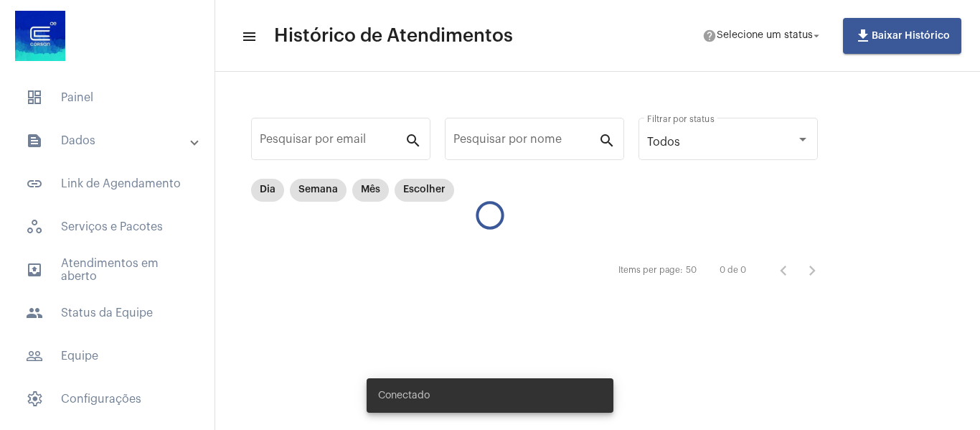 The image size is (980, 430). I want to click on img: d4669ae0-8c07-2337-4f67-34b0df7f5ae4.jpeg, so click(40, 36).